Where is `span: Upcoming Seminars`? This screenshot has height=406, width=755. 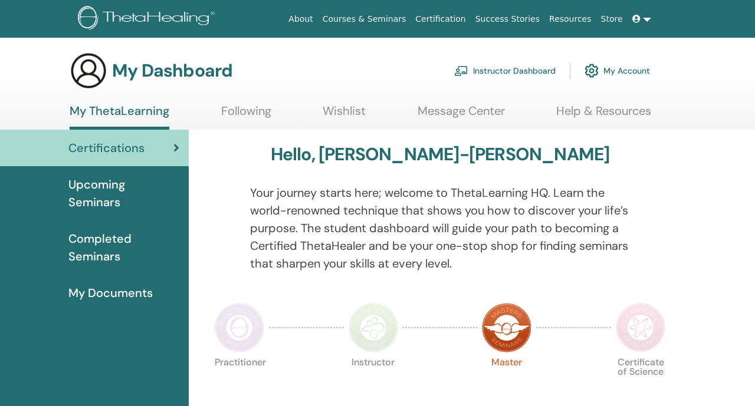
span: Upcoming Seminars is located at coordinates (124, 193).